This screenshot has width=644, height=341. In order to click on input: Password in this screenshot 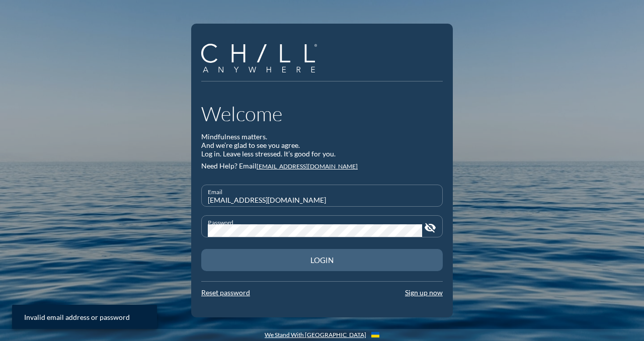, I will do `click(315, 231)`.